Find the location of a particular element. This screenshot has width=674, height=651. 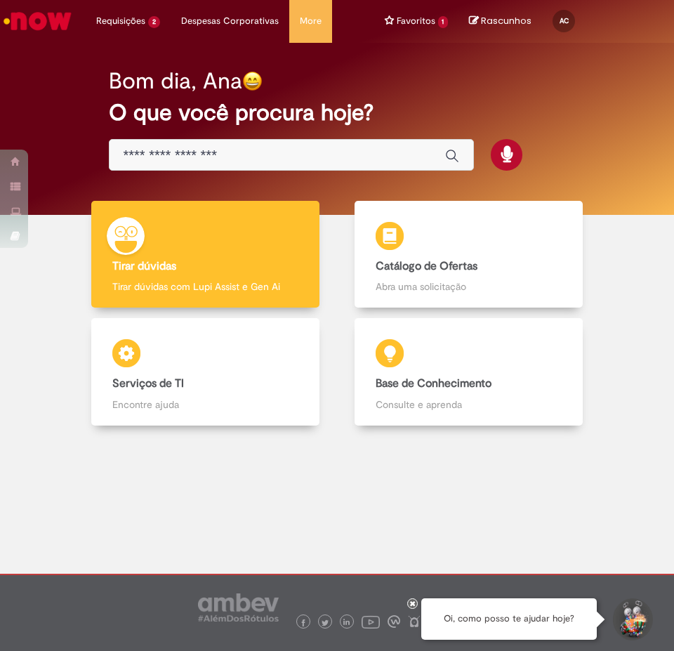

img: logo_footer_ambev_rotulo_gray.png is located at coordinates (238, 608).